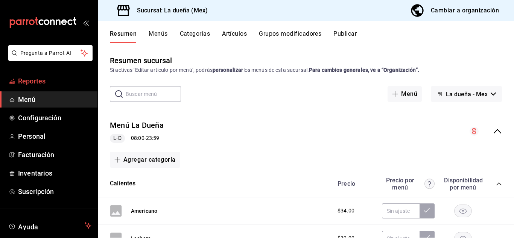  Describe the element at coordinates (345, 37) in the screenshot. I see `button: Publicar` at that location.